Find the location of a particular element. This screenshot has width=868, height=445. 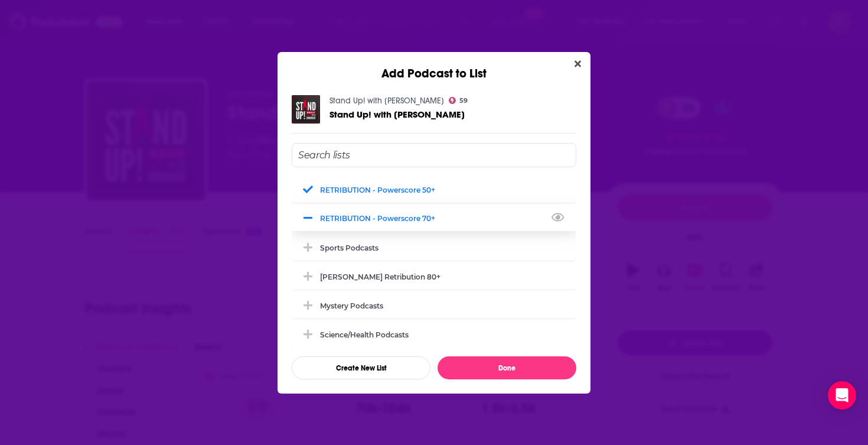

button: Create New List is located at coordinates (361, 368).